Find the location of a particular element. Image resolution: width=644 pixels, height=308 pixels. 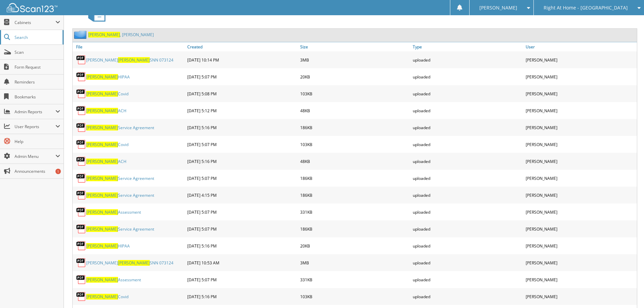

a: File is located at coordinates (129, 46).